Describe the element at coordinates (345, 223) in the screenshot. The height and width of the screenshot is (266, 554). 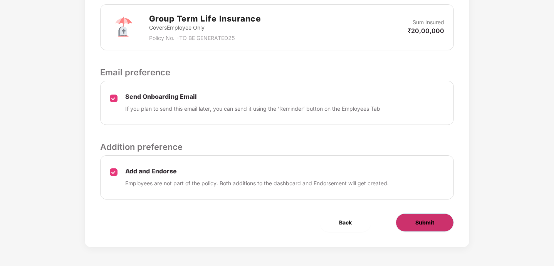
I see `button: Back` at that location.